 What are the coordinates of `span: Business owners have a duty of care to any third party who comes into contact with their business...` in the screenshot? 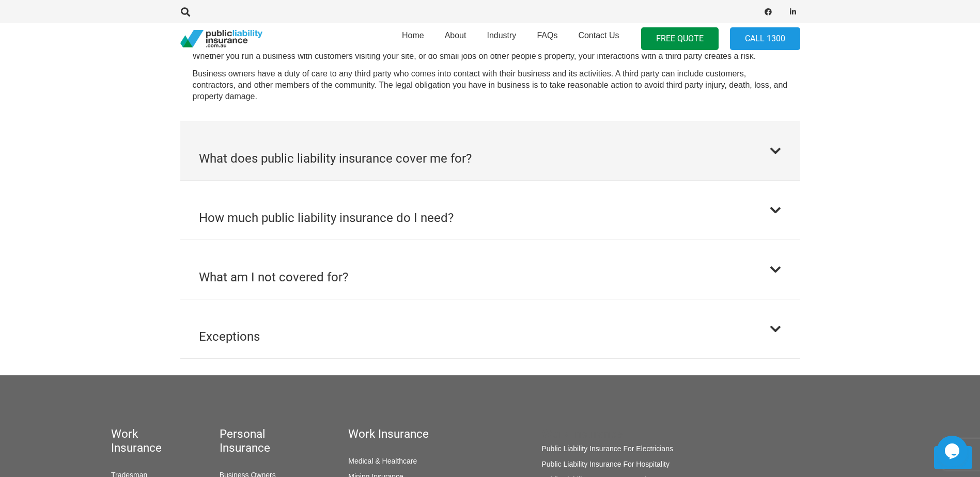 It's located at (490, 85).